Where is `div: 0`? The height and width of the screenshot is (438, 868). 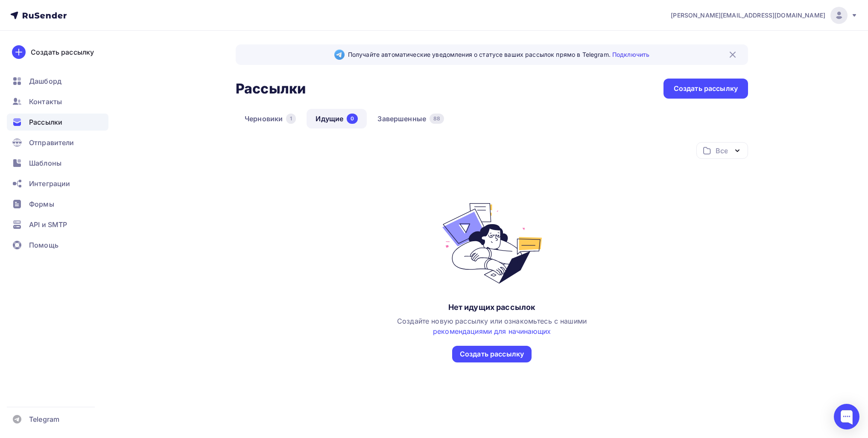 div: 0 is located at coordinates (352, 119).